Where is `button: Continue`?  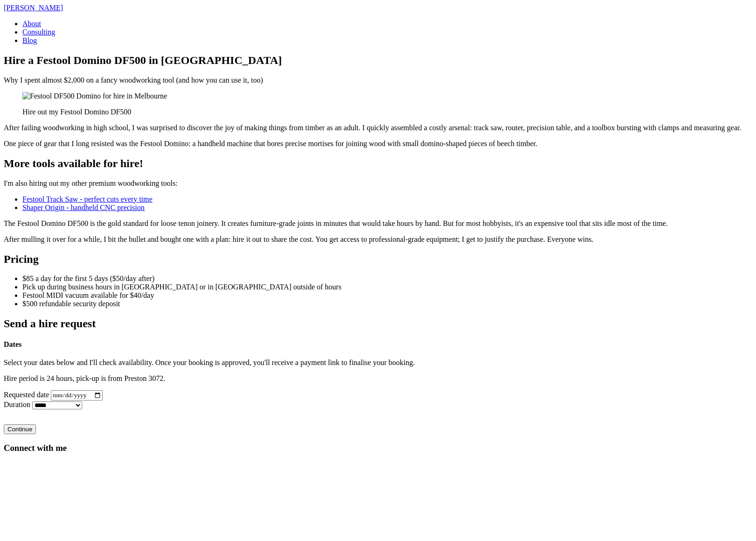
button: Continue is located at coordinates (20, 429).